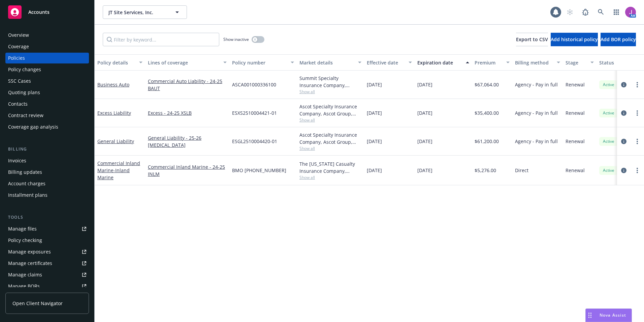 This screenshot has width=644, height=322. I want to click on button: Policy details, so click(120, 62).